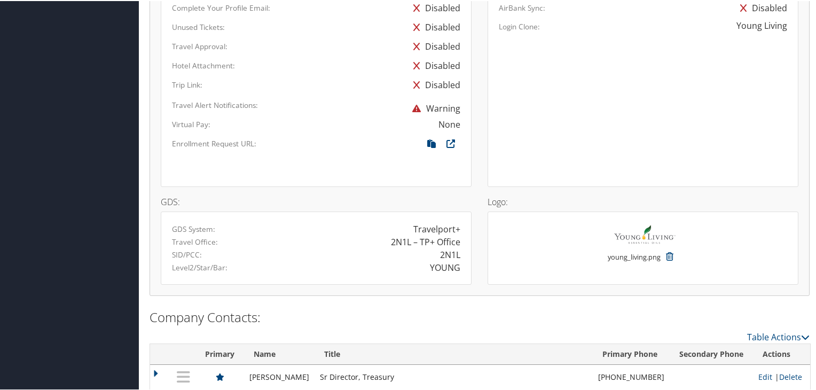 This screenshot has height=390, width=816. Describe the element at coordinates (198, 26) in the screenshot. I see `label: Unused Tickets:` at that location.